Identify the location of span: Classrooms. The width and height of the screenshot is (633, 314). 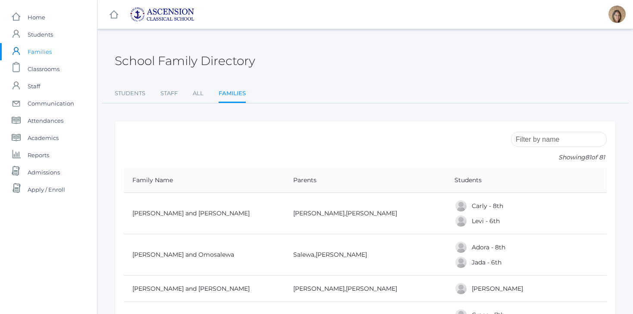
(44, 69).